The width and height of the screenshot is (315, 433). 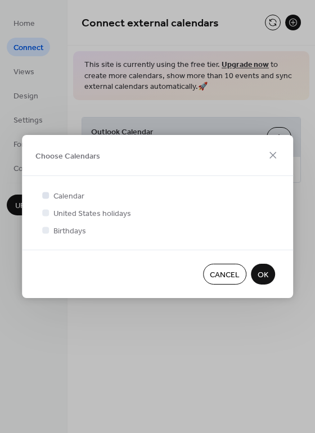 I want to click on span: Choose Calendars, so click(x=68, y=156).